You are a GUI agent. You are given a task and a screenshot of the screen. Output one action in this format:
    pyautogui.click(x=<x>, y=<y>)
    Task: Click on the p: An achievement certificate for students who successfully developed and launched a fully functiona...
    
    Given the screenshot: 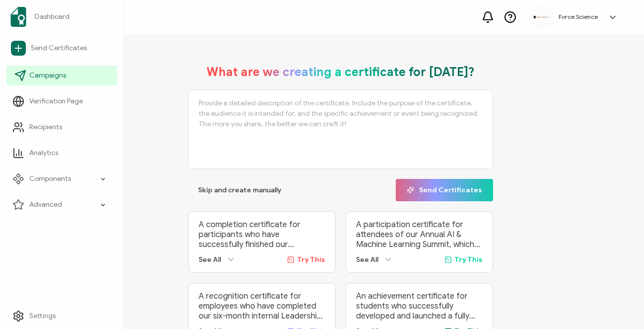 What is the action you would take?
    pyautogui.click(x=419, y=306)
    